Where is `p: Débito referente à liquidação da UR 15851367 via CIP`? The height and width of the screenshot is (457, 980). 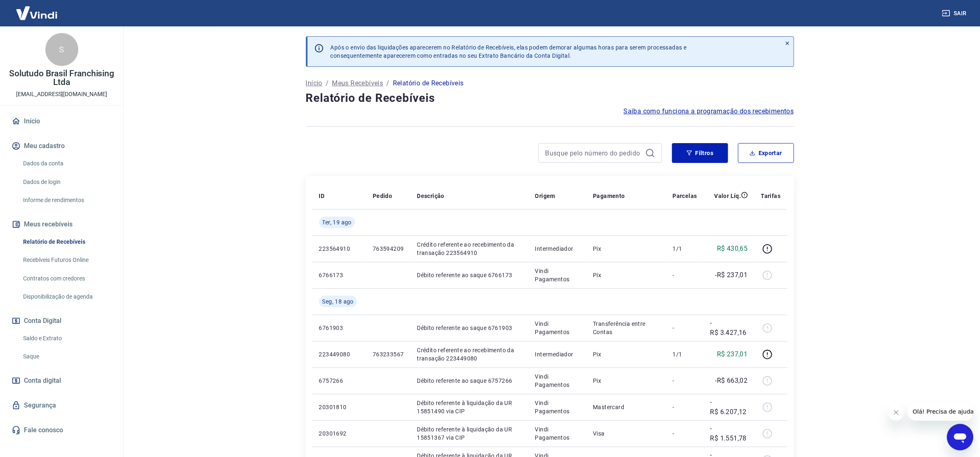 p: Débito referente à liquidação da UR 15851367 via CIP is located at coordinates (470, 433).